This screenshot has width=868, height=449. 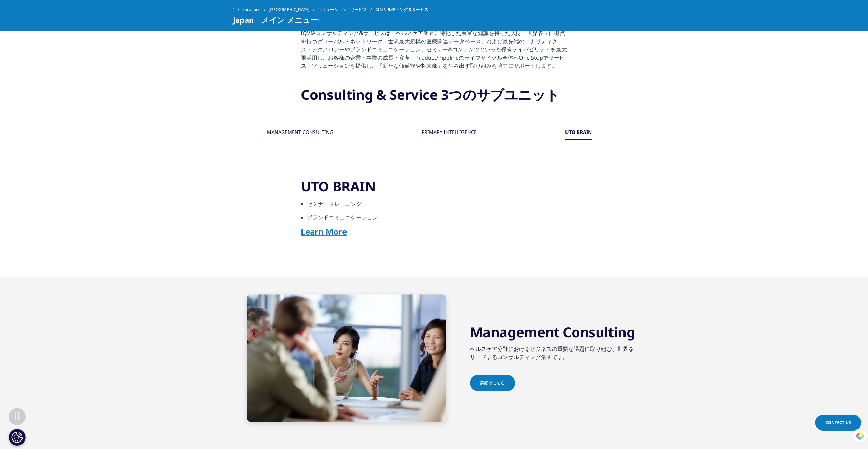 I want to click on div: MANAGEMENT CONSULTING, so click(x=300, y=132).